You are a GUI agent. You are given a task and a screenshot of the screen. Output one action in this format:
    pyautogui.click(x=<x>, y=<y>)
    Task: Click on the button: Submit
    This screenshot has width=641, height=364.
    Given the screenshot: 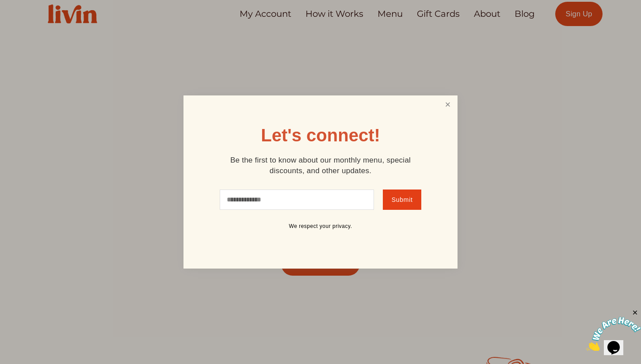 What is the action you would take?
    pyautogui.click(x=401, y=200)
    